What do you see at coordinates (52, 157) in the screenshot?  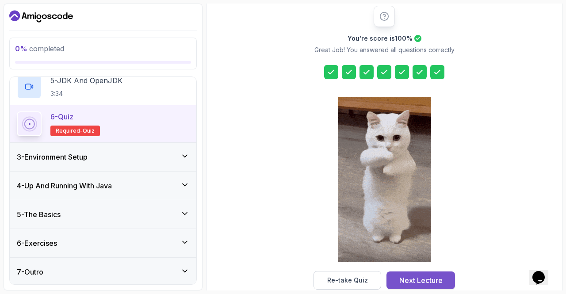 I see `h3: 3 - Environment Setup` at bounding box center [52, 157].